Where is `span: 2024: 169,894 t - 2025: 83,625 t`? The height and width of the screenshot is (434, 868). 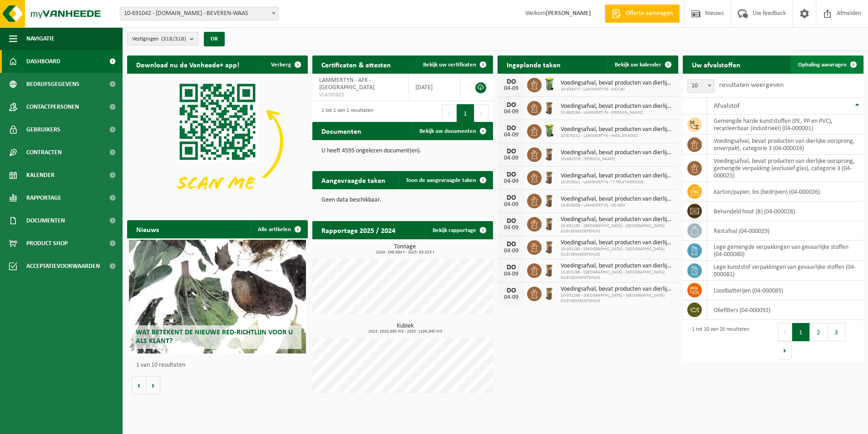 span: 2024: 169,894 t - 2025: 83,625 t is located at coordinates (405, 252).